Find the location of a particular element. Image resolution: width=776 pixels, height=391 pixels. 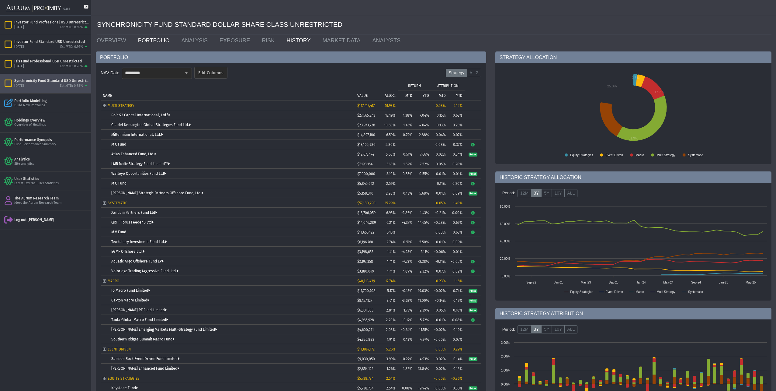

a: PORTFOLIO is located at coordinates (155, 40).